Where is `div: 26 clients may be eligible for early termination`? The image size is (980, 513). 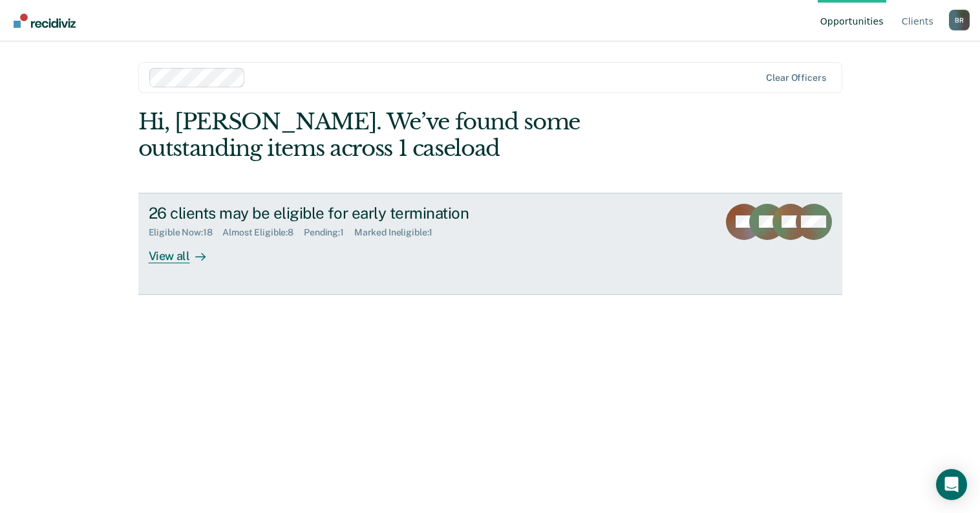 div: 26 clients may be eligible for early termination is located at coordinates (376, 213).